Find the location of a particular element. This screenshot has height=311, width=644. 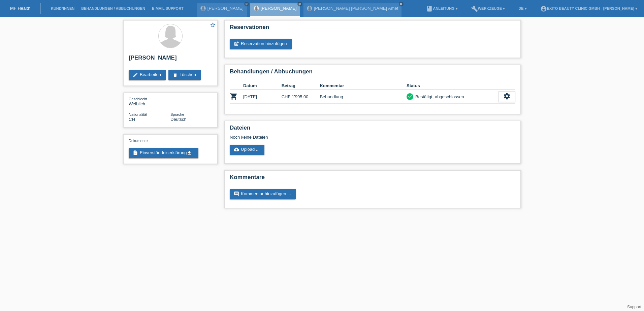

a: buildWerkzeuge ▾ is located at coordinates (488, 9).